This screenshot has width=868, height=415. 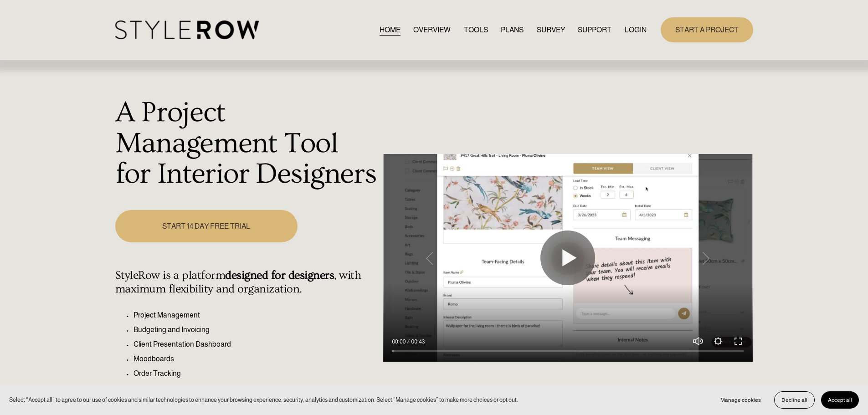 What do you see at coordinates (741, 400) in the screenshot?
I see `span: Manage cookies` at bounding box center [741, 400].